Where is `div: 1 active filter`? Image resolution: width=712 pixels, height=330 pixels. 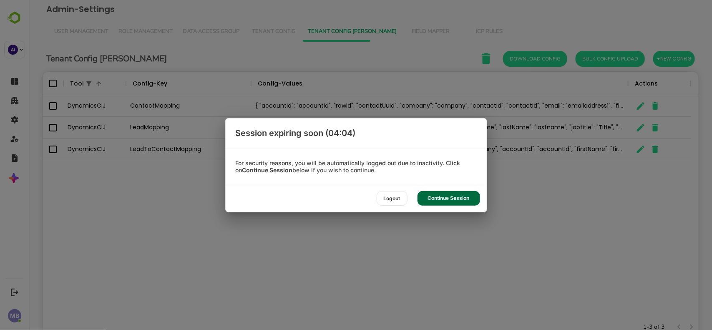 div: 1 active filter is located at coordinates (60, 83).